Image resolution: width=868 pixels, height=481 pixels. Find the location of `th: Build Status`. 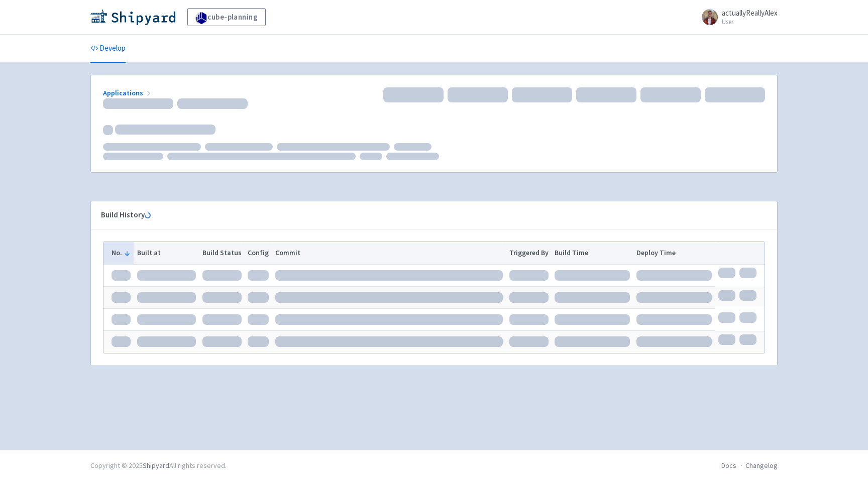

th: Build Status is located at coordinates (221, 253).